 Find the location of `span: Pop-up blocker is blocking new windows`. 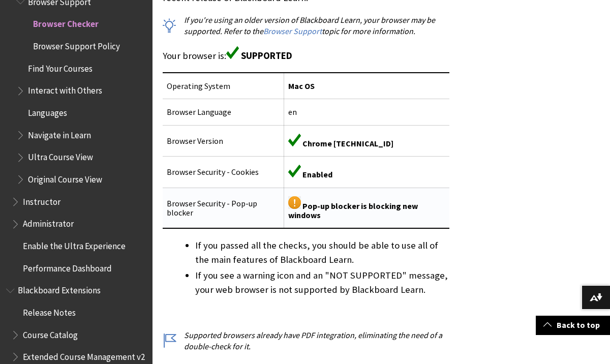

span: Pop-up blocker is blocking new windows is located at coordinates (353, 210).